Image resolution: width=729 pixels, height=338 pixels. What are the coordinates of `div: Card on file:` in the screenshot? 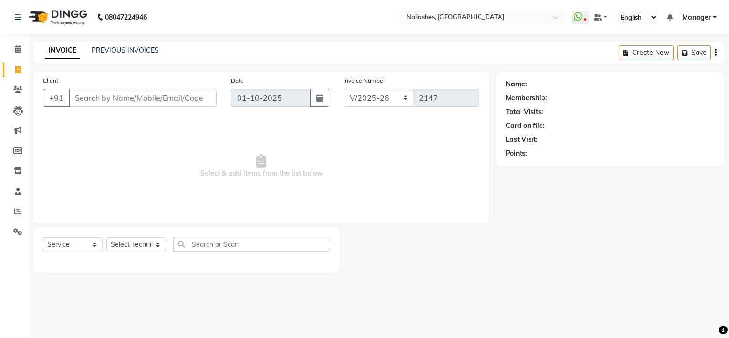 It's located at (525, 125).